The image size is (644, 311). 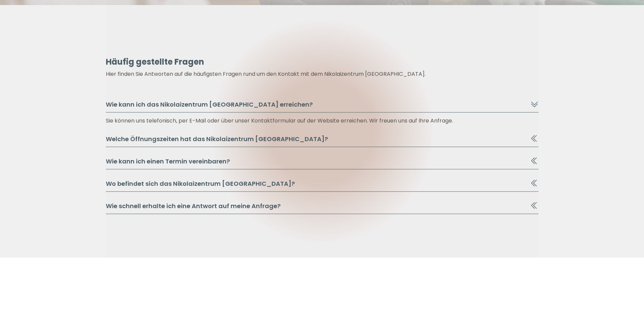 I want to click on button: Wie kann ich einen Termin vereinbaren?, so click(x=322, y=163).